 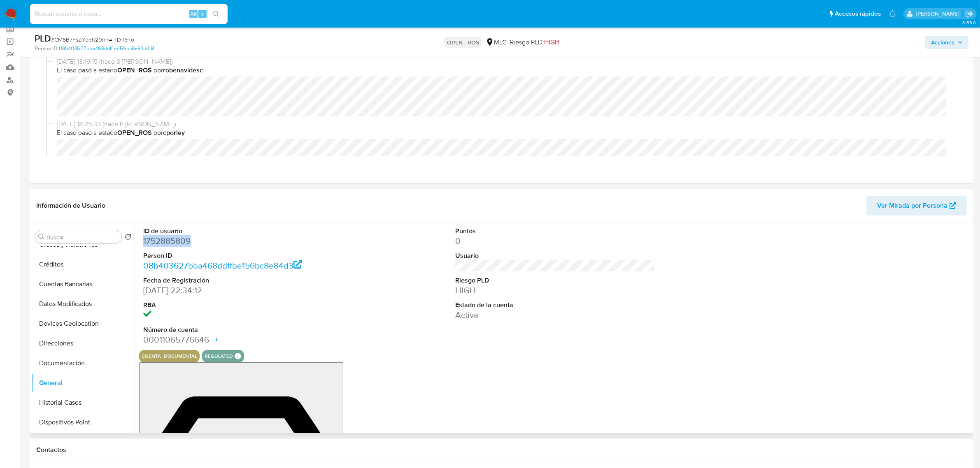 What do you see at coordinates (969, 23) in the screenshot?
I see `span: 3.155.0` at bounding box center [969, 23].